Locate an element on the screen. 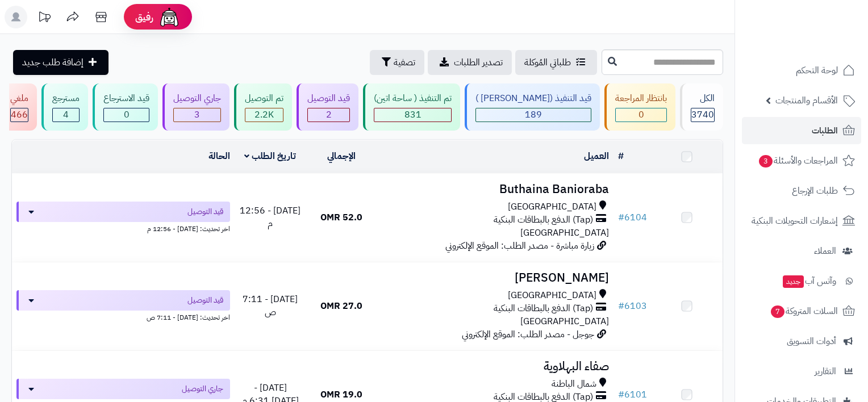 The height and width of the screenshot is (402, 868). div: قيد التوصيل is located at coordinates (329, 98).